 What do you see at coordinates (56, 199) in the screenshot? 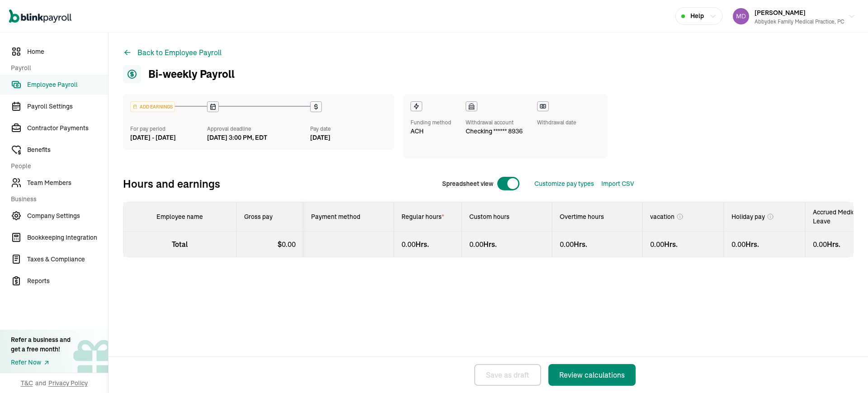
I see `span: Business` at bounding box center [56, 199].